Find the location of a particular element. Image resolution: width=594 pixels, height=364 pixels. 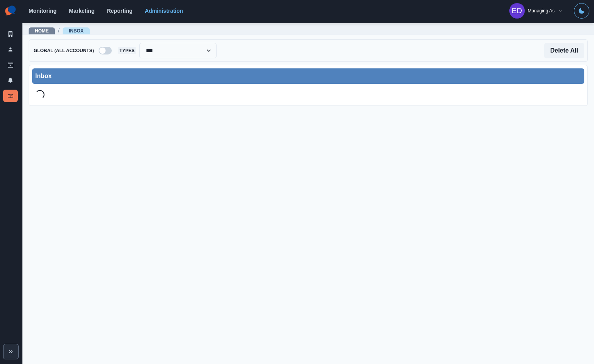

button: Toggle Mode is located at coordinates (582, 11).